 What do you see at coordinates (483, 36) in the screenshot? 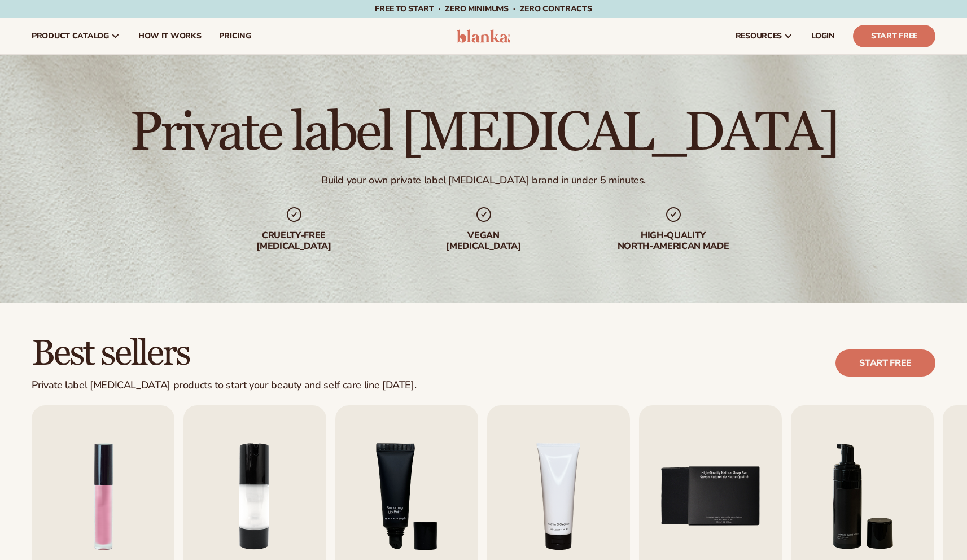
I see `a: logo` at bounding box center [483, 36].